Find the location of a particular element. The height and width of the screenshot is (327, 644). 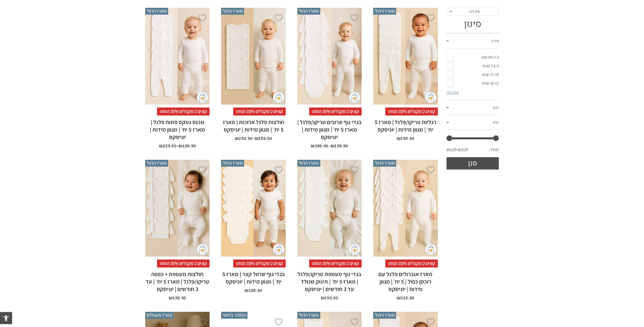

span: ₪120 is located at coordinates (453, 149).